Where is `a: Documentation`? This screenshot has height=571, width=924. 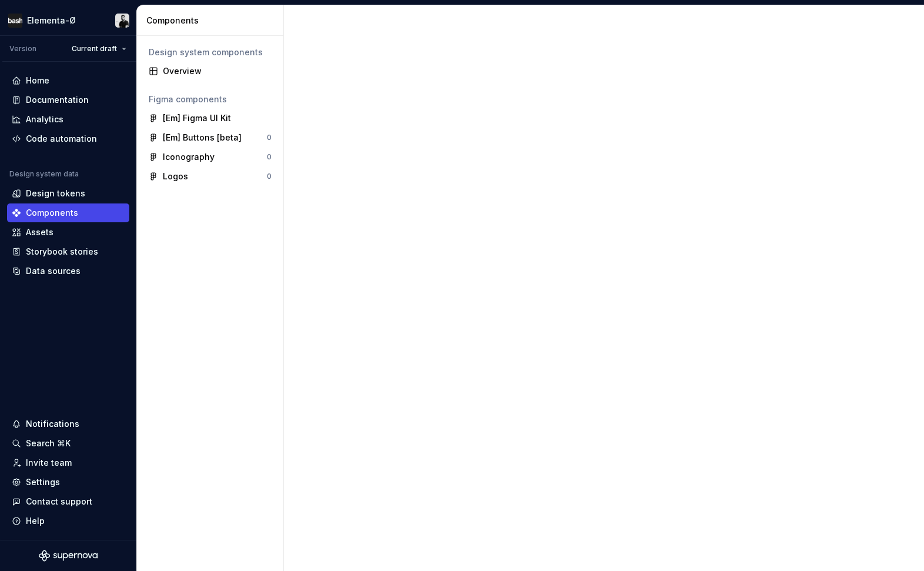 a: Documentation is located at coordinates (68, 100).